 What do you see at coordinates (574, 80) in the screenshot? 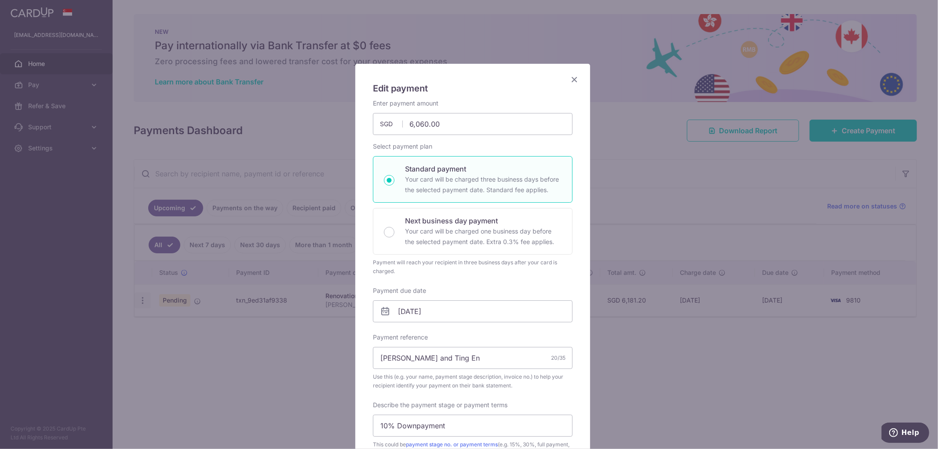
I see `button: Close` at bounding box center [574, 80].